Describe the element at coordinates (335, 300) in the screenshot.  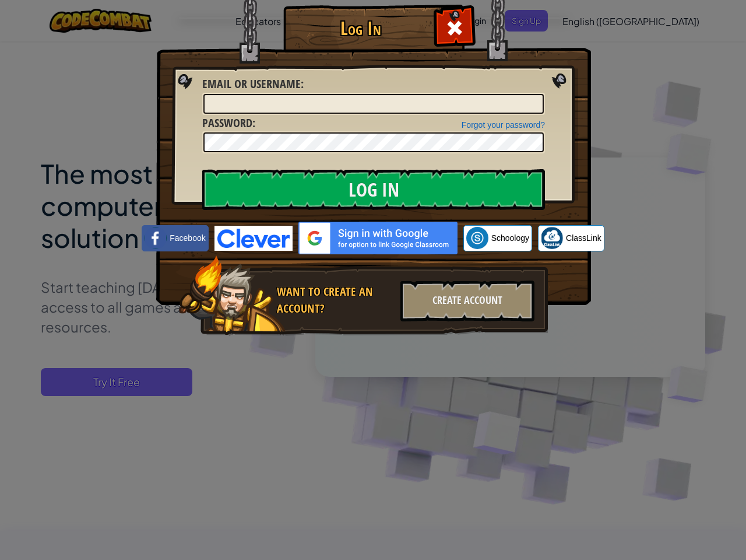
I see `div: Want to create an account?` at that location.